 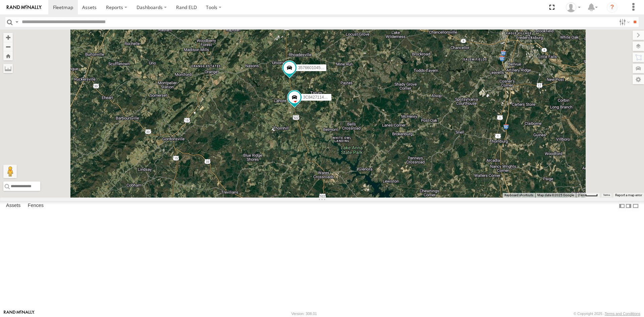 I want to click on span: 357660104512769, so click(x=315, y=67).